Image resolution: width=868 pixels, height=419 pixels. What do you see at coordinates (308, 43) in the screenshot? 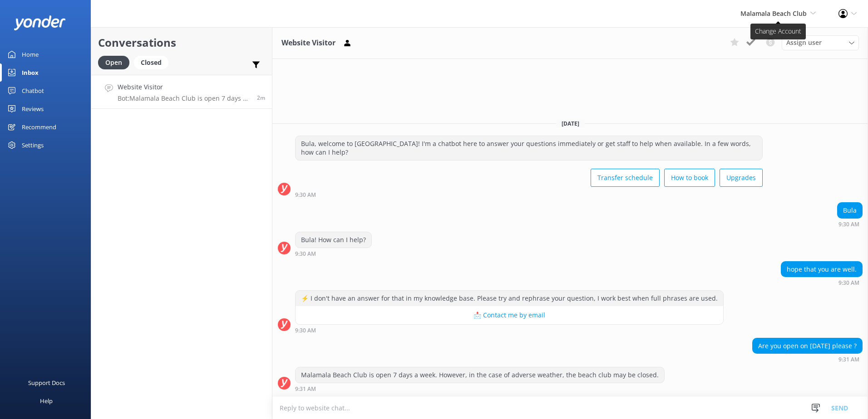
I see `h3: Website Visitor` at bounding box center [308, 43].